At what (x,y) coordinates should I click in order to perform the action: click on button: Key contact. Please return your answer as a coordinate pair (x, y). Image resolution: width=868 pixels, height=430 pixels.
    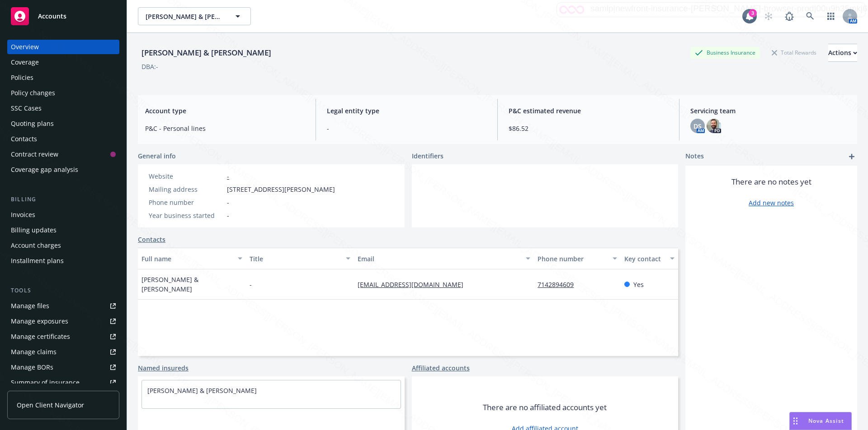
    Looking at the image, I should click on (649, 259).